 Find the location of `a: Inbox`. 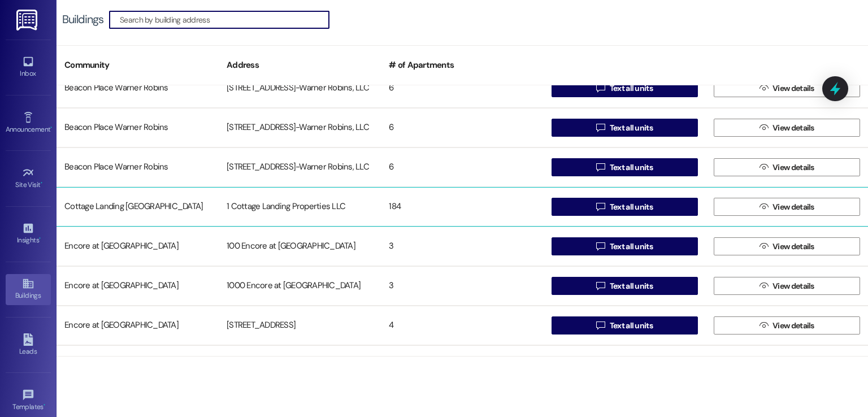

a: Inbox is located at coordinates (28, 68).